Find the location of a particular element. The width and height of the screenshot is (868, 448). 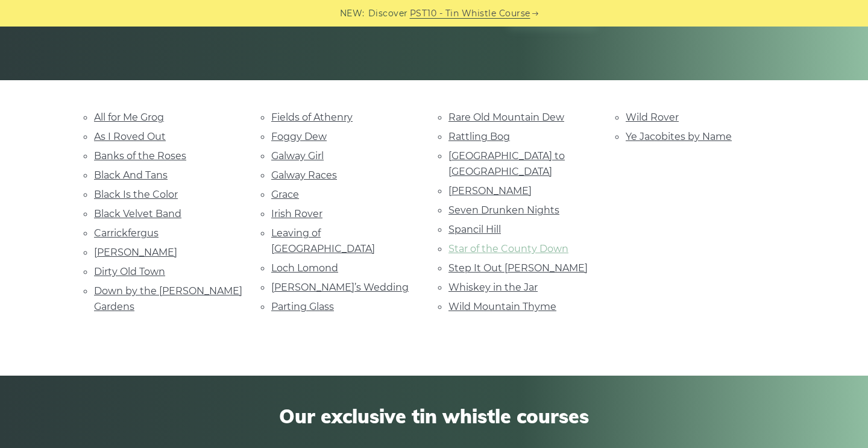

a: Rattling Bog is located at coordinates (479, 136).